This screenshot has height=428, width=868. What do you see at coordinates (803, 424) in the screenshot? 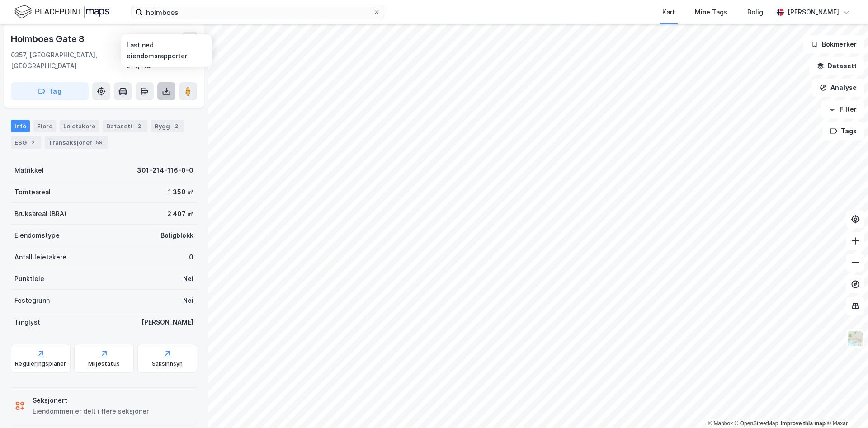
I see `a: Improve this map` at bounding box center [803, 424].